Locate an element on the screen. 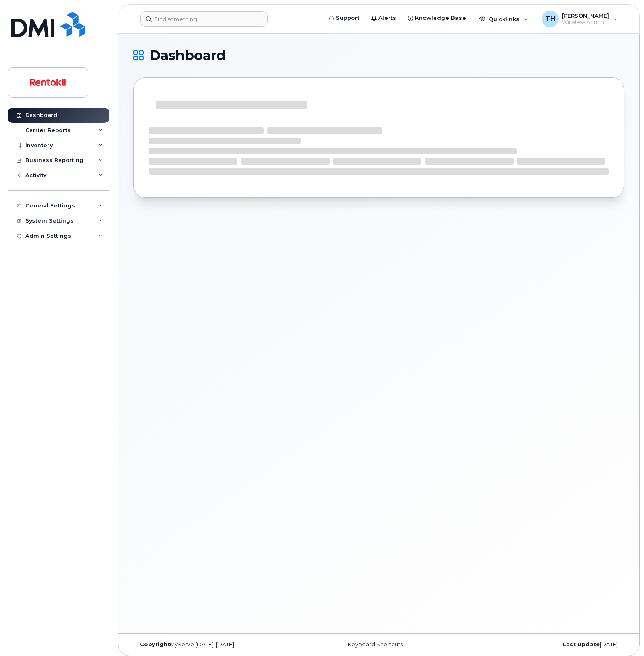 The width and height of the screenshot is (644, 656). strong: Last Update is located at coordinates (581, 644).